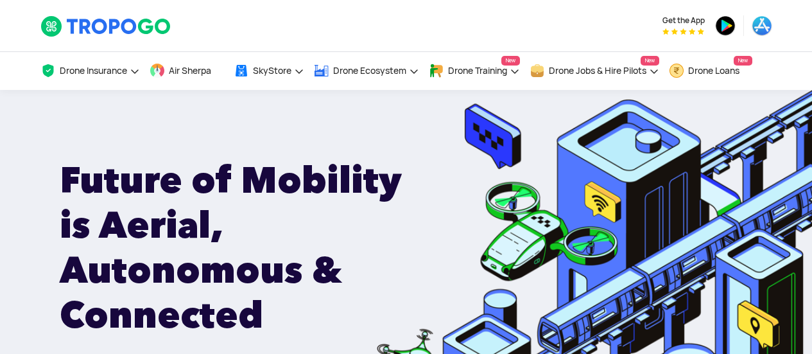 Image resolution: width=812 pixels, height=354 pixels. What do you see at coordinates (250, 247) in the screenshot?
I see `h1: Future of Mobility is Aerial, Autonomous & Connected` at bounding box center [250, 247].